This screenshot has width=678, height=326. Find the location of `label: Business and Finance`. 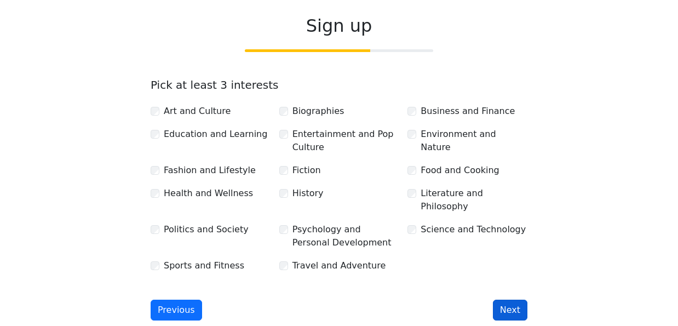

label: Business and Finance is located at coordinates (468, 111).